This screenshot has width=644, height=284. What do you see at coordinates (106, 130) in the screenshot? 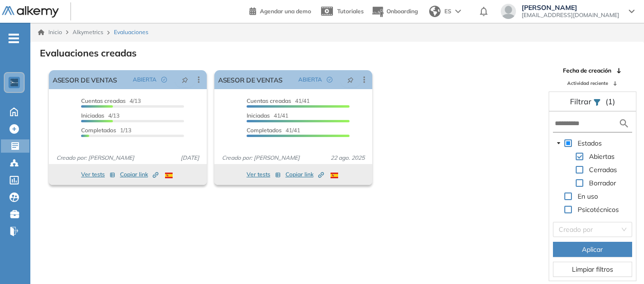
I see `span: 1/13` at bounding box center [106, 130].